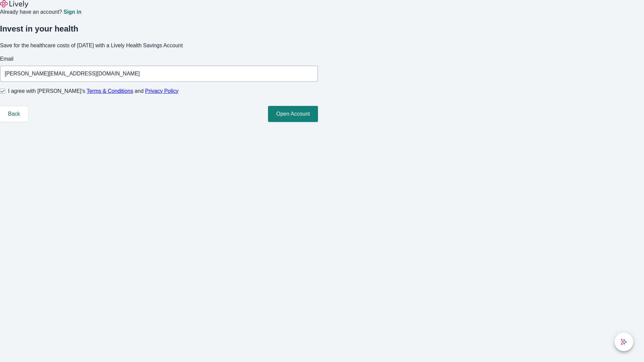 The height and width of the screenshot is (362, 644). I want to click on a: Privacy Policy, so click(162, 91).